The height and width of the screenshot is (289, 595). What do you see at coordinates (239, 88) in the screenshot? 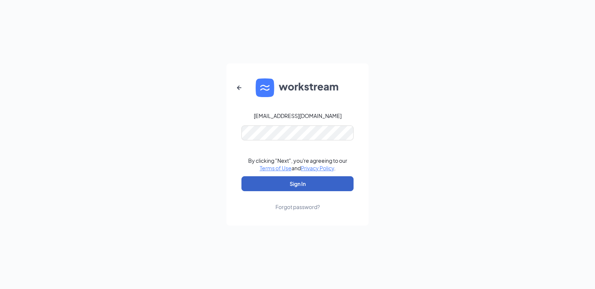
I see `button: ArrowLeftNew` at bounding box center [239, 88].